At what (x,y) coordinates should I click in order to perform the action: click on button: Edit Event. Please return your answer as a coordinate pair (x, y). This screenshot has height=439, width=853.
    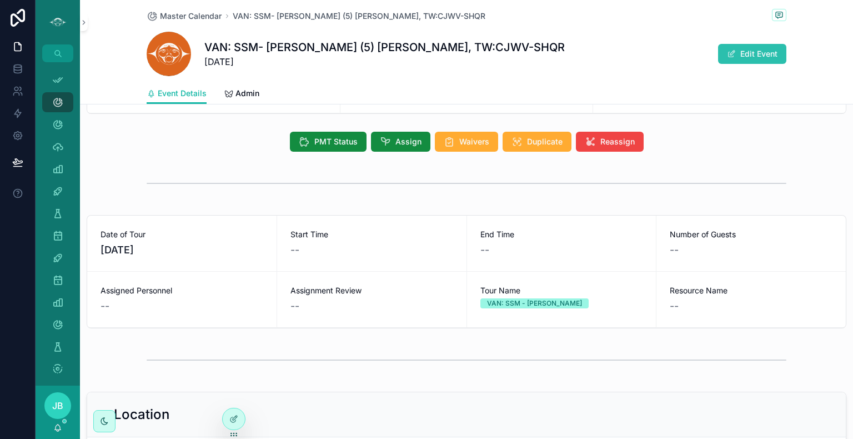
    Looking at the image, I should click on (752, 54).